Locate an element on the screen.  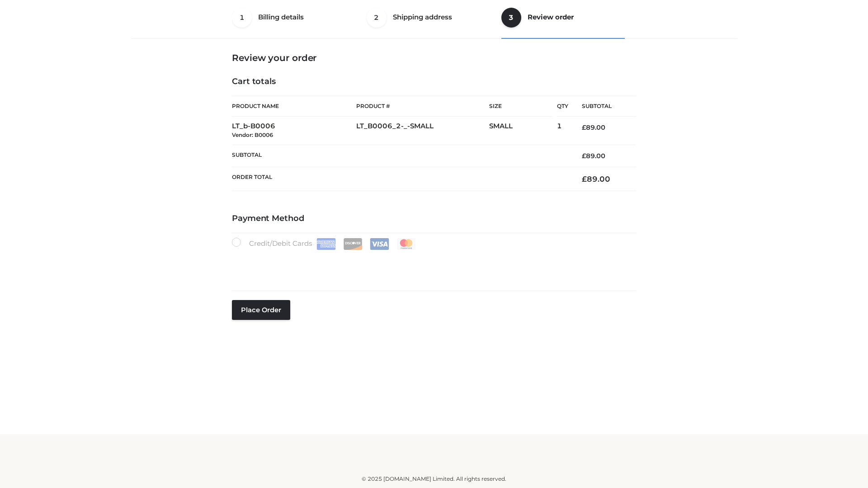
td: SMALL is located at coordinates (523, 131).